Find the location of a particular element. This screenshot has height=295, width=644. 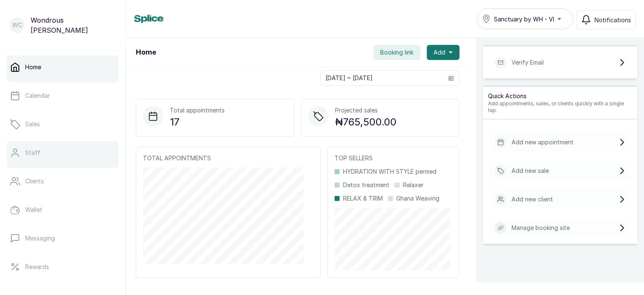

p: Quick Actions is located at coordinates (560, 96).